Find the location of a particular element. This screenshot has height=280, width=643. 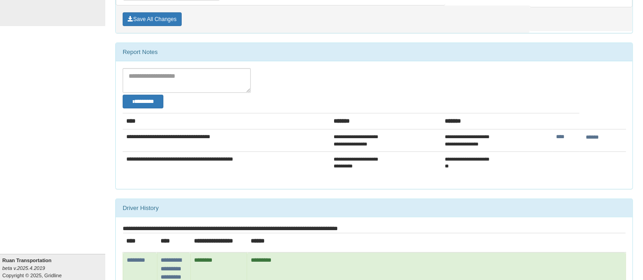

button: Change Filter Options is located at coordinates (143, 101).